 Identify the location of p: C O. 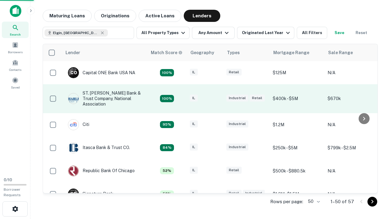
(73, 73).